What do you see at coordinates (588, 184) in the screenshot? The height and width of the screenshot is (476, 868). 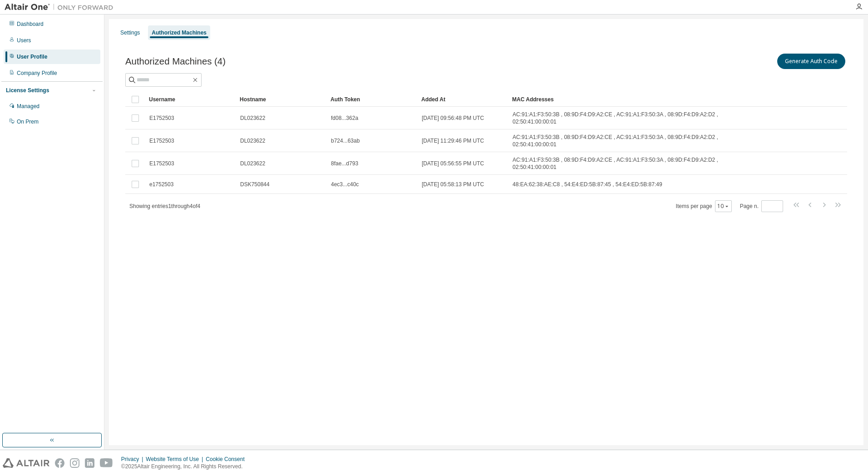 I see `span: 48:EA:62:38:AE:C8 , 54:E4:ED:5B:87:45 , 54:E4:ED:5B:87:49` at bounding box center [588, 184].